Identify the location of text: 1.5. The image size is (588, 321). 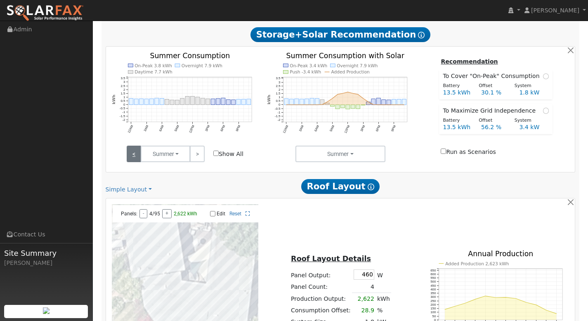
(278, 93).